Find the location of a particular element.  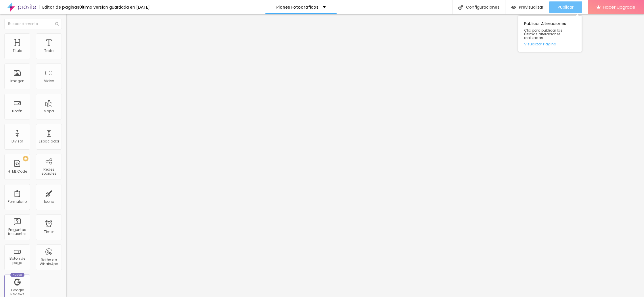

div: Titulo is located at coordinates (17, 51).